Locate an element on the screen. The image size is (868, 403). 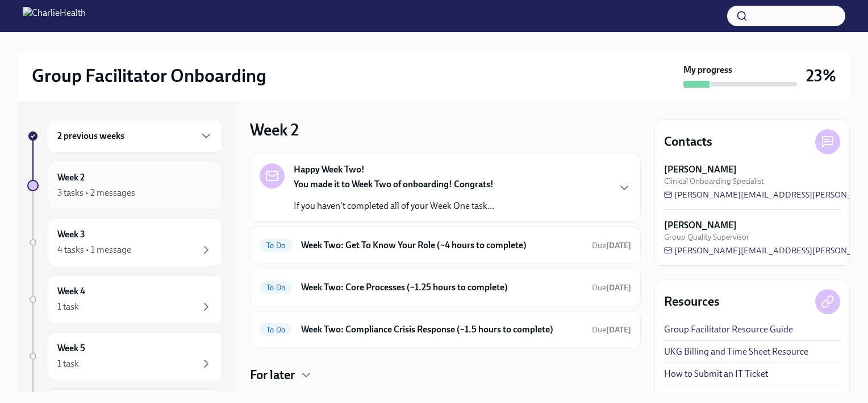
h6: Week Two: Core Processes (~1.25 hours to complete) is located at coordinates (442, 287).